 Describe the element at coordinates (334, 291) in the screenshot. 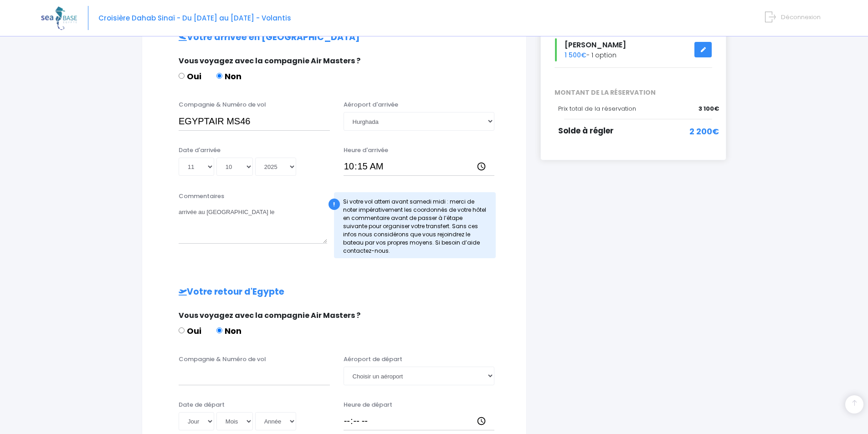

I see `h2: Votre retour d'Egypte` at that location.